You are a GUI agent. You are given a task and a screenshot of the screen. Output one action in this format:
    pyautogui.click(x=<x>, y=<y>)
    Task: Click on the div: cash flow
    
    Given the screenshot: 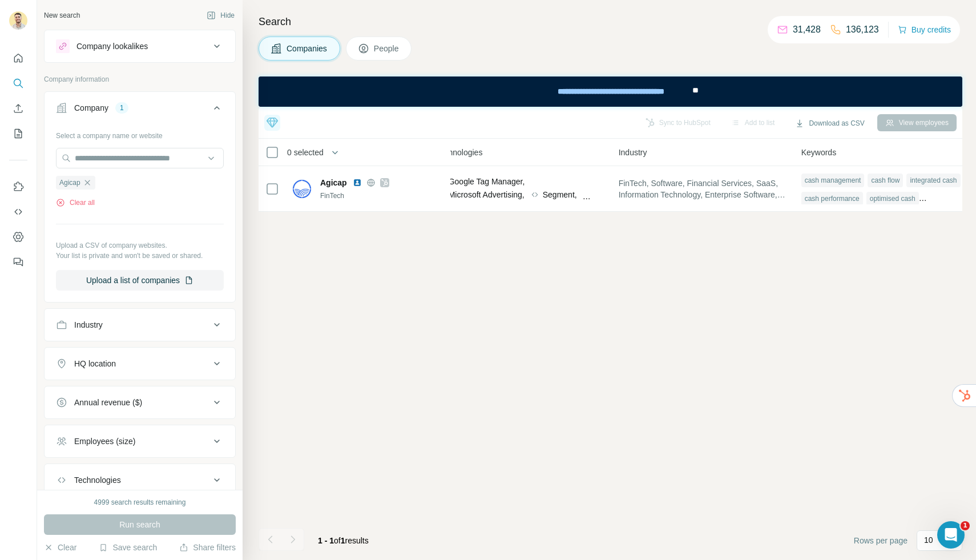 What is the action you would take?
    pyautogui.click(x=885, y=180)
    